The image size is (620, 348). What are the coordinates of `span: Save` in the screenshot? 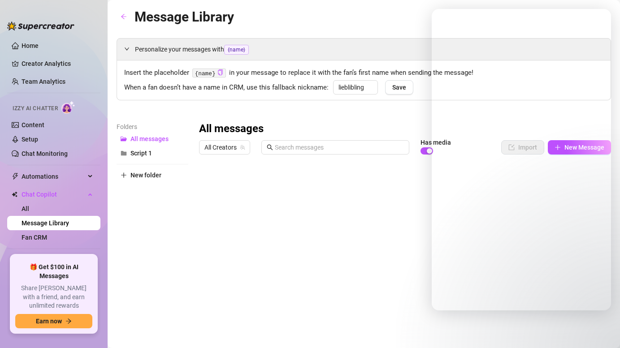 It's located at (399, 87).